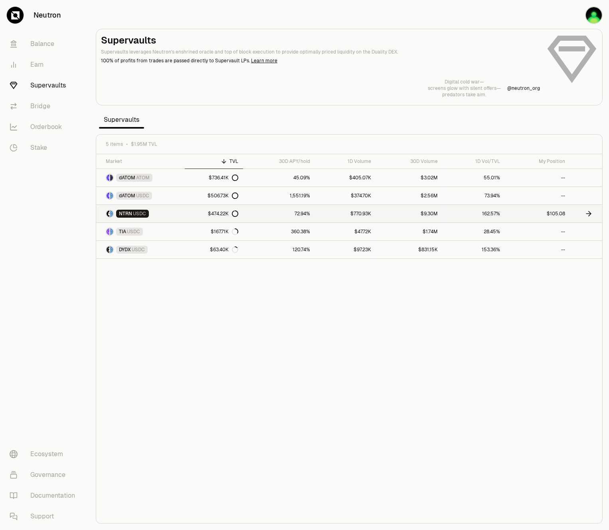 The image size is (609, 530). I want to click on p: predators take aim., so click(464, 95).